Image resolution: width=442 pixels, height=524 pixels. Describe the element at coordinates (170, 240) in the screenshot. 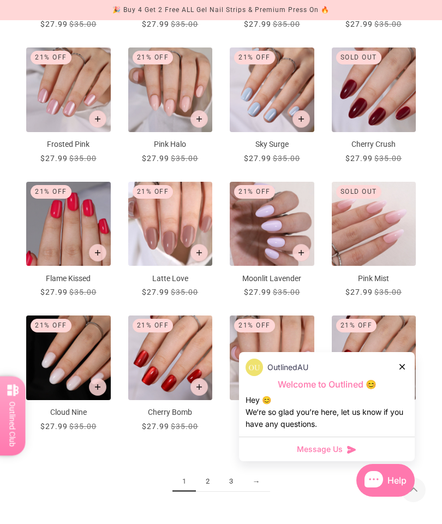

I see `a: Latte Love` at that location.